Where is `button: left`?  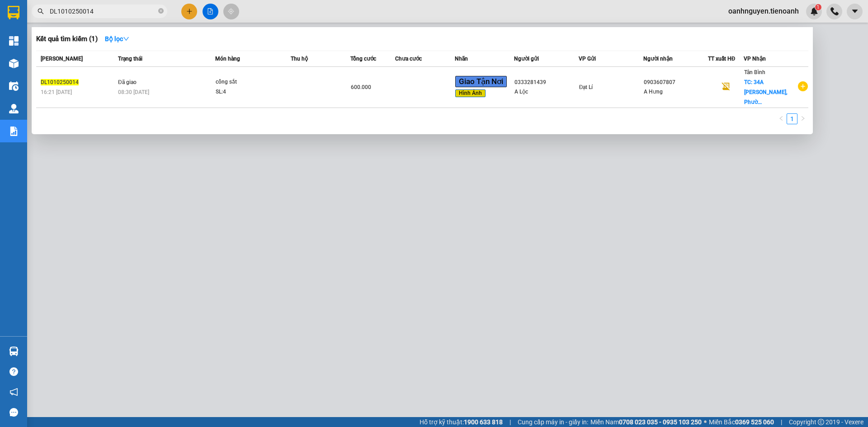 button: left is located at coordinates (781, 119).